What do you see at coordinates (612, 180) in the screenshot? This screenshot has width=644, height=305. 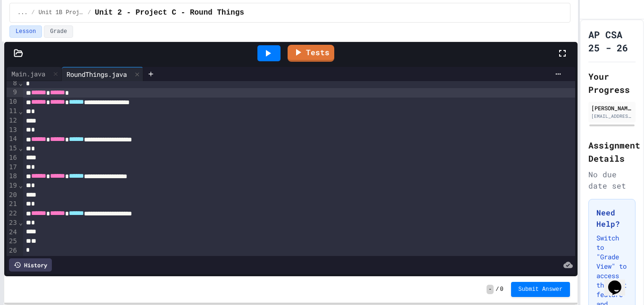 I see `div: No due date set` at bounding box center [612, 180].